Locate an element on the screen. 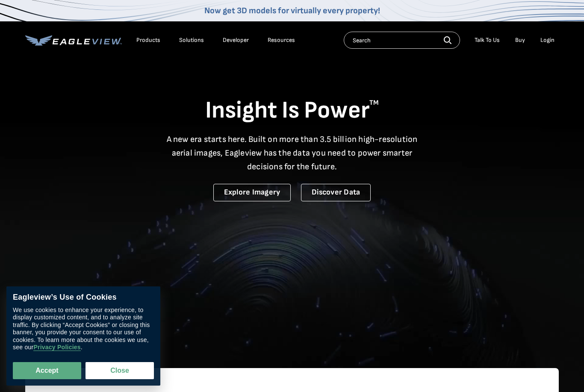 The image size is (584, 392). input: Search is located at coordinates (402, 40).